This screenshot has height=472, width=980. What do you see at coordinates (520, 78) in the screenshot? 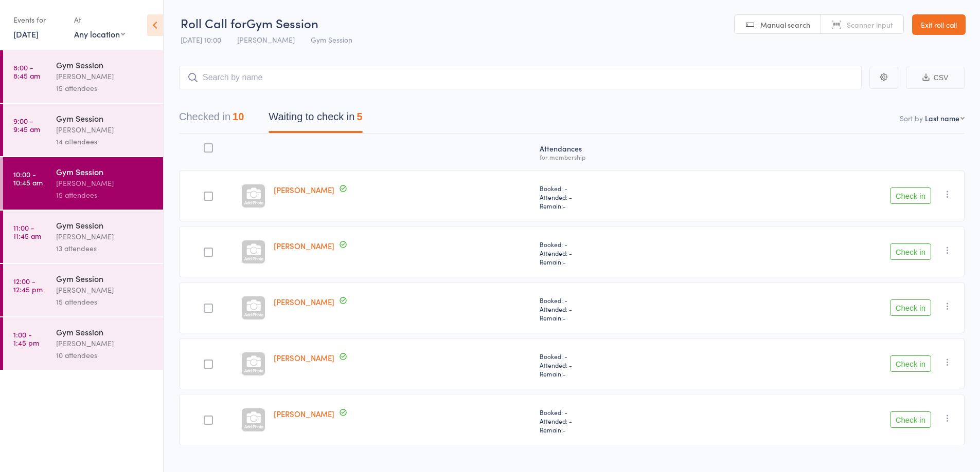
I see `input: Search by name` at bounding box center [520, 78].